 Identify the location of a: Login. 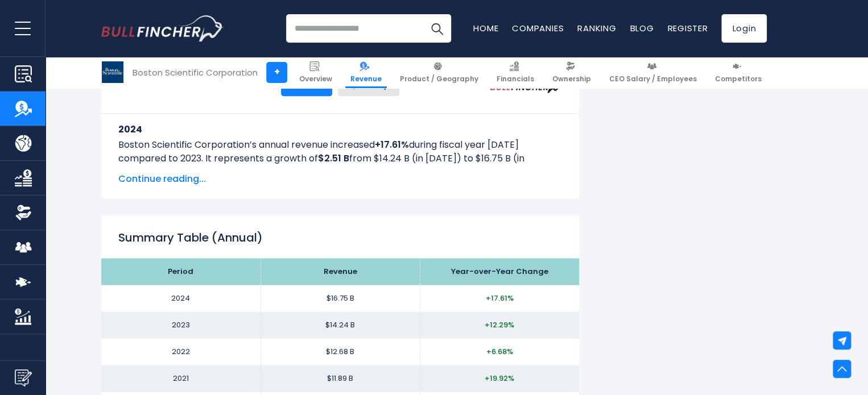
(744, 28).